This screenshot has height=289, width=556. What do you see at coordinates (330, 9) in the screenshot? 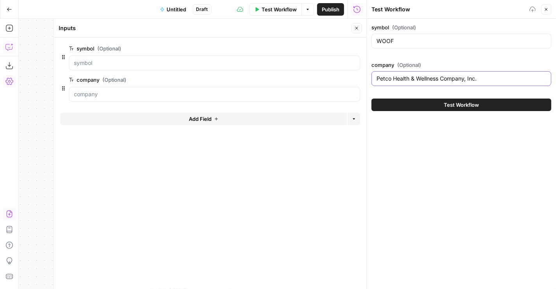
I see `button: Publish` at bounding box center [330, 9].